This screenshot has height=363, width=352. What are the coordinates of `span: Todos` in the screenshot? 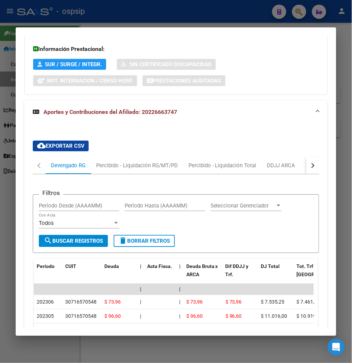 It's located at (46, 223).